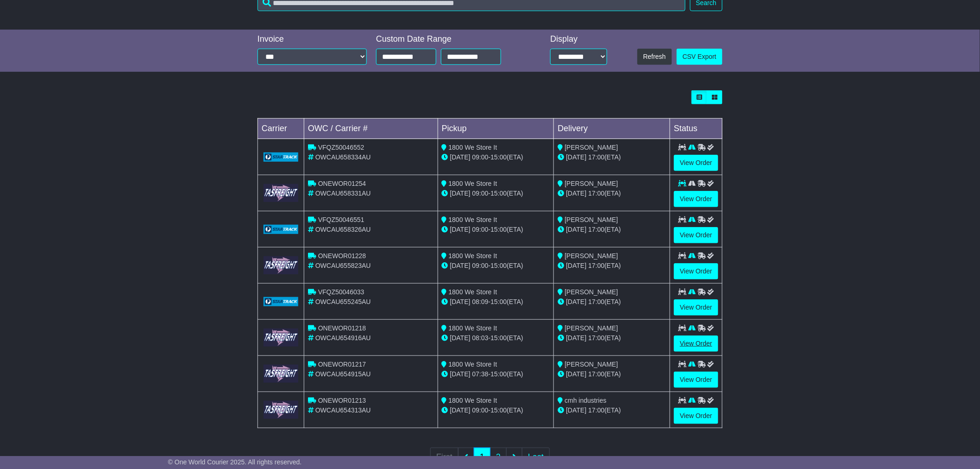  Describe the element at coordinates (343, 194) in the screenshot. I see `span: OWCAU658331AU` at that location.